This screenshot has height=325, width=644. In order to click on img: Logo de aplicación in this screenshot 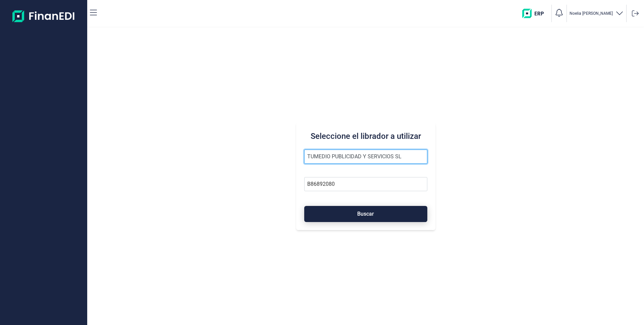, I will do `click(44, 16)`.